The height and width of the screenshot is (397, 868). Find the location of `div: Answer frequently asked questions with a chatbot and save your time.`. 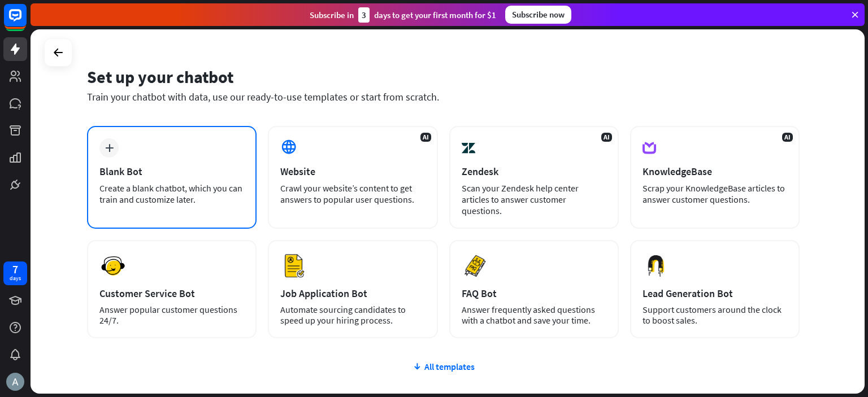

div: Answer frequently asked questions with a chatbot and save your time. is located at coordinates (534, 315).